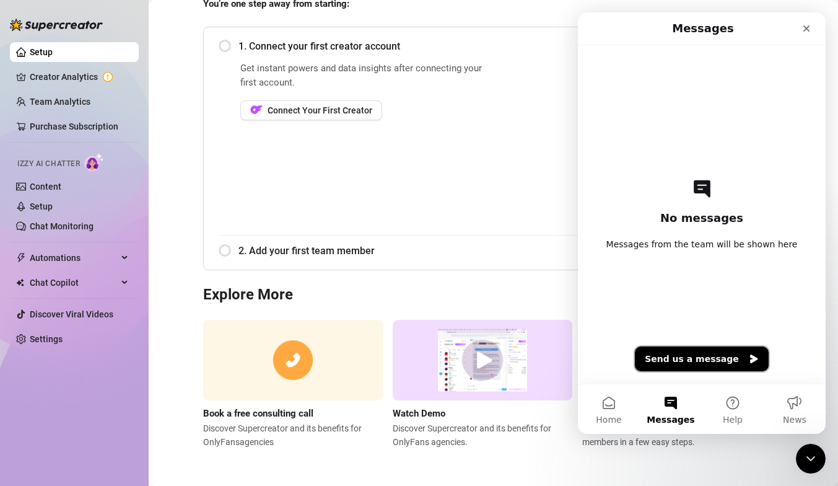  Describe the element at coordinates (320, 110) in the screenshot. I see `span: Connect Your First Creator` at that location.